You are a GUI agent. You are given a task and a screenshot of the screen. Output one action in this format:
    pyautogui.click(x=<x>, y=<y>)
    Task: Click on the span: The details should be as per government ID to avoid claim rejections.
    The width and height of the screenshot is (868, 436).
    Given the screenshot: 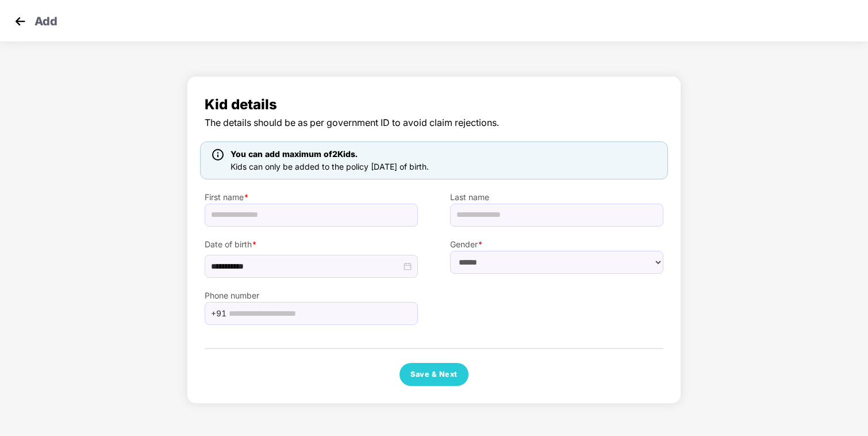 What is the action you would take?
    pyautogui.click(x=434, y=122)
    